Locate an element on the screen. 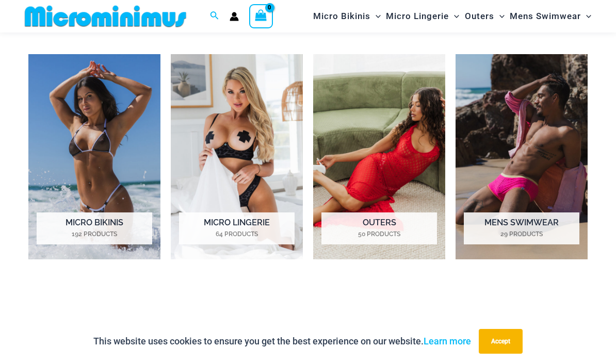  mark: 64 Products is located at coordinates (237, 234).